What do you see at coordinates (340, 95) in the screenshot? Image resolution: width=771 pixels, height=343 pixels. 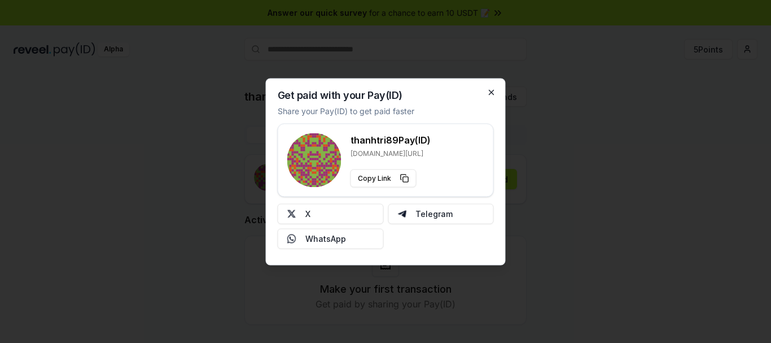 I see `h2: Get paid with your Pay(ID)` at bounding box center [340, 95].